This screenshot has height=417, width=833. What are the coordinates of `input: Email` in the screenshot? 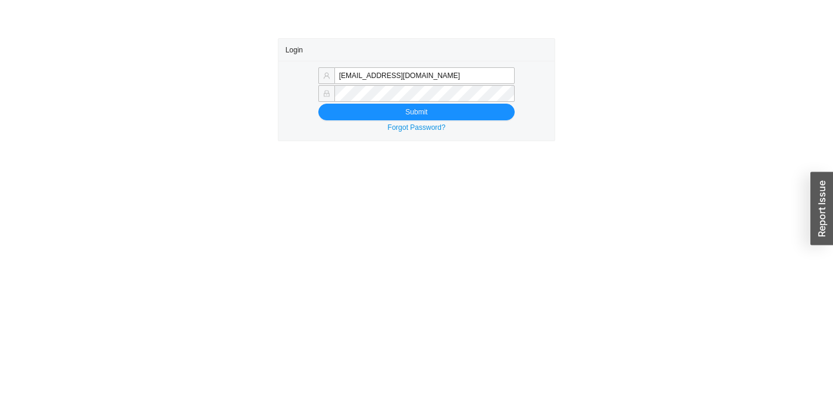 It's located at (424, 76).